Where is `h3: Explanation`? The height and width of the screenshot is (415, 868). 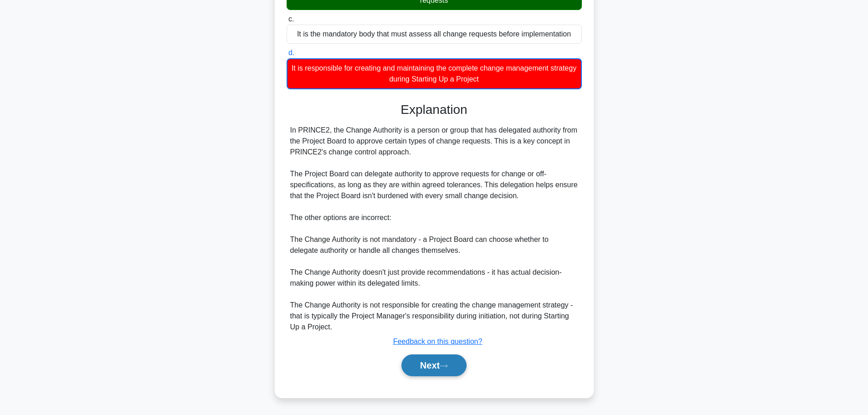
h3: Explanation is located at coordinates (434, 110).